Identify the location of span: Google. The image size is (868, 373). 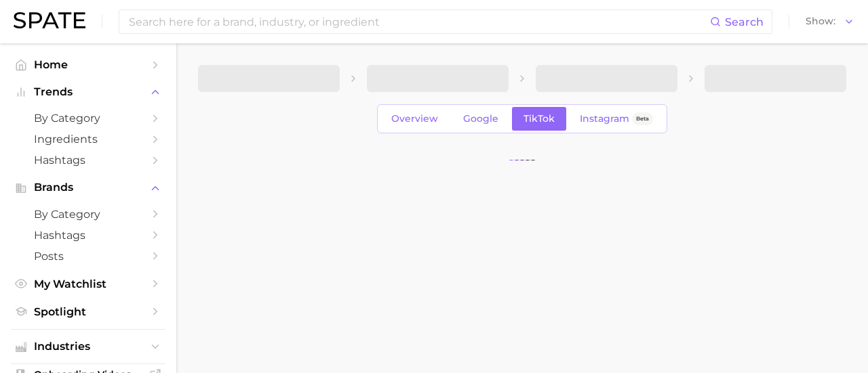
(481, 118).